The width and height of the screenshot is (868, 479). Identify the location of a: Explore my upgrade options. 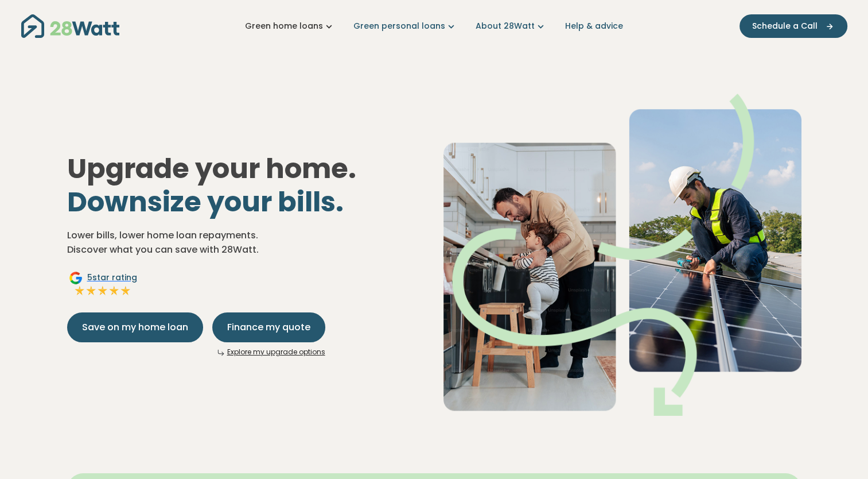
(276, 351).